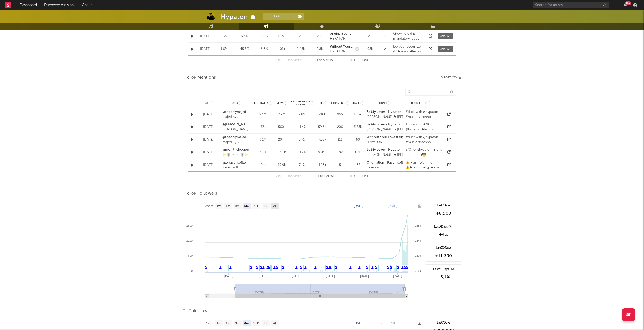  What do you see at coordinates (625, 5) in the screenshot?
I see `button: 99+` at bounding box center [625, 5].